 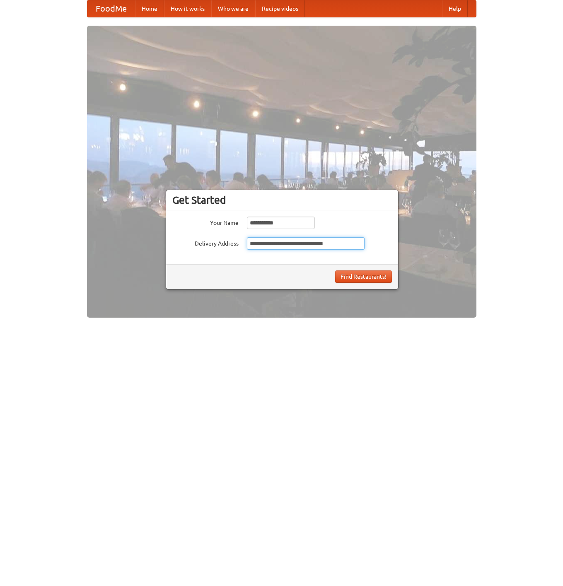 What do you see at coordinates (150, 9) in the screenshot?
I see `a: Home` at bounding box center [150, 9].